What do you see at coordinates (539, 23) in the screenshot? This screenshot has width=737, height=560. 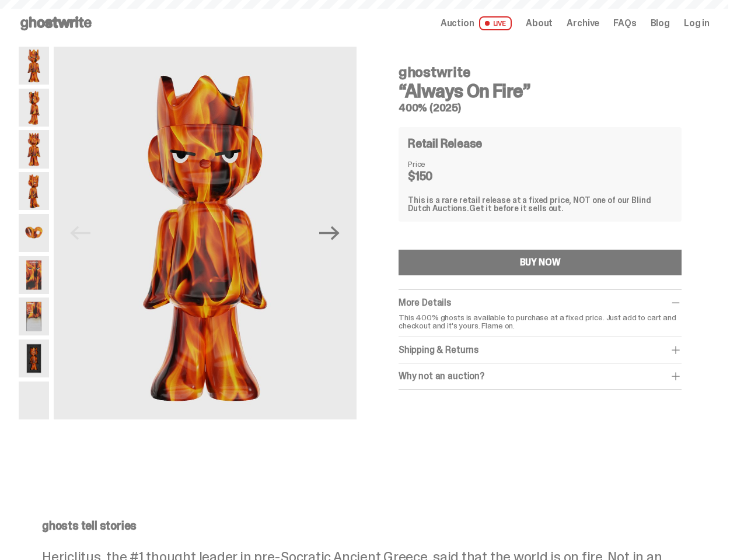 I see `span: About` at bounding box center [539, 23].